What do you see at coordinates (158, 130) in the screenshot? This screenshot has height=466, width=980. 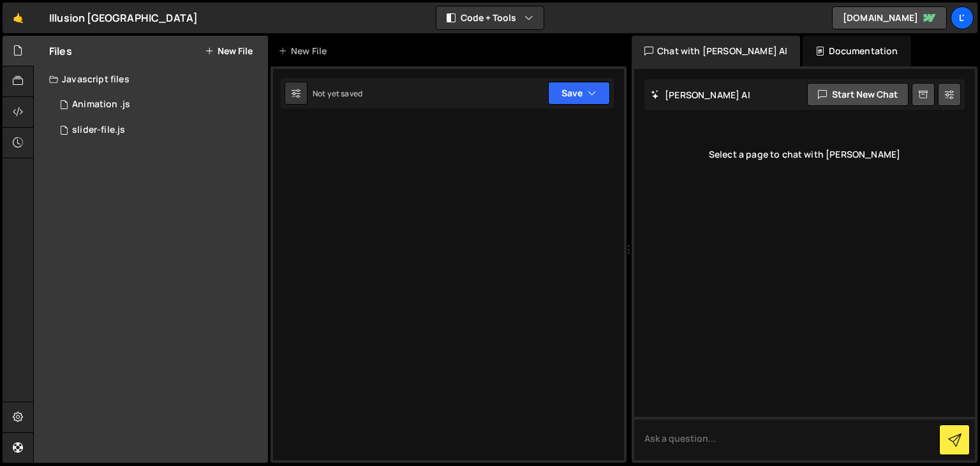 I see `div: 16569/45286.js` at bounding box center [158, 130].